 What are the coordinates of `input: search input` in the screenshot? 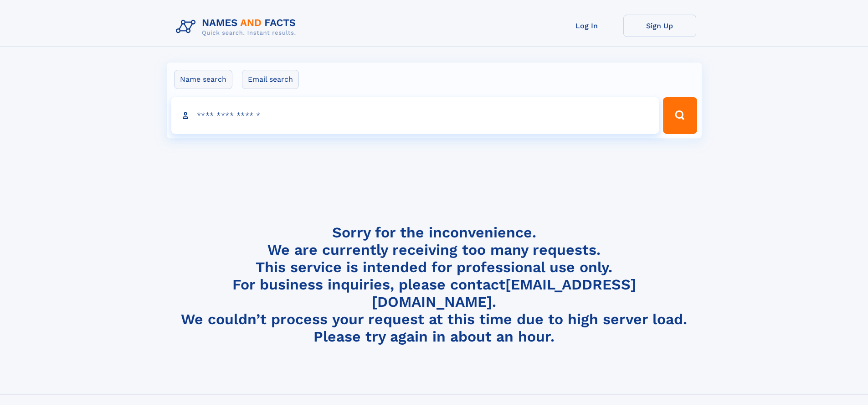 It's located at (416, 115).